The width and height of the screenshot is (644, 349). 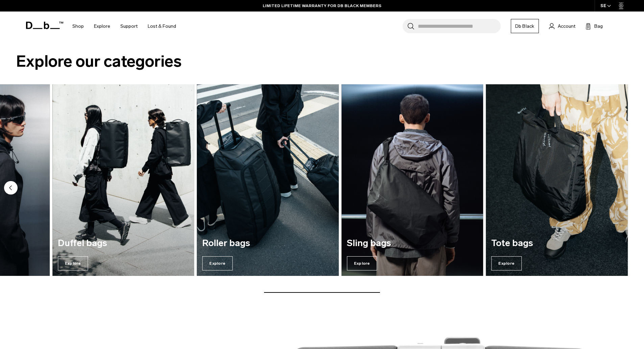 I want to click on div: 6 / 7, so click(x=413, y=180).